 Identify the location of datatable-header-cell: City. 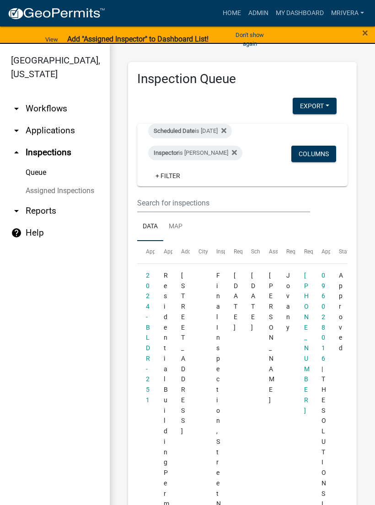
(198, 252).